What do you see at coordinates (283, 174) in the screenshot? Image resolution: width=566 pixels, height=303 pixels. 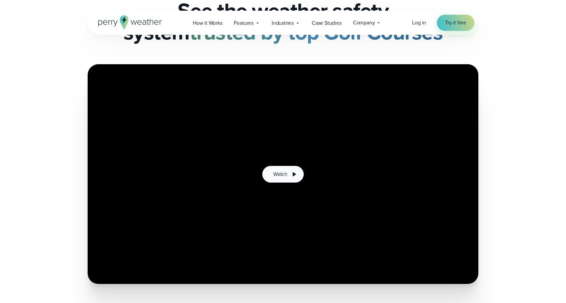 I see `button: Watch` at bounding box center [283, 174].